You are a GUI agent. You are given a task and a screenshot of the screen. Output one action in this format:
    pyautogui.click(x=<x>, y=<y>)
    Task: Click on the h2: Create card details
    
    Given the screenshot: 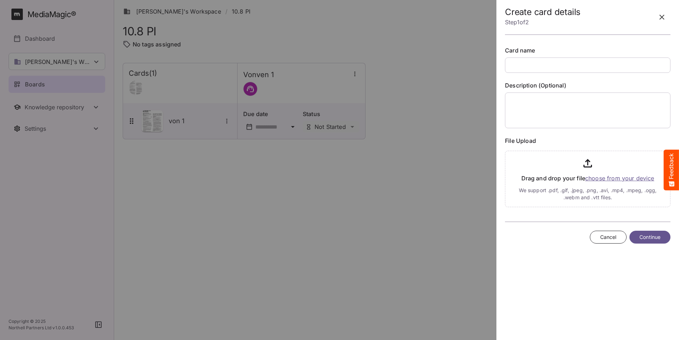 What is the action you would take?
    pyautogui.click(x=543, y=12)
    